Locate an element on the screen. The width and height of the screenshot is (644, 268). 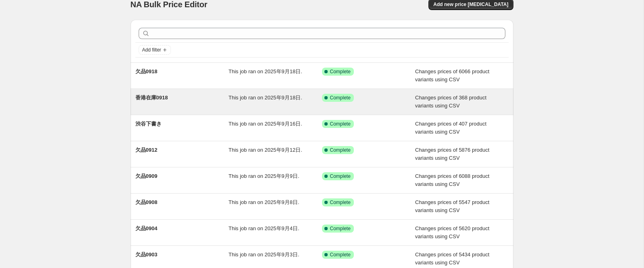
span: 欠品0918 is located at coordinates (147, 71).